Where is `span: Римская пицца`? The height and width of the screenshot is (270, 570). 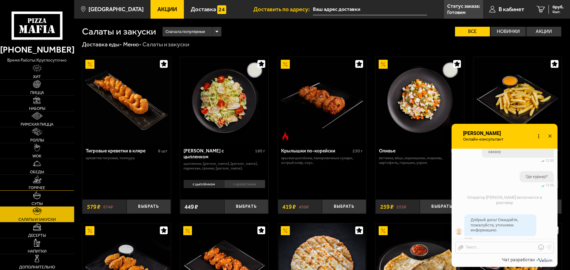 span: Римская пицца is located at coordinates (37, 124).